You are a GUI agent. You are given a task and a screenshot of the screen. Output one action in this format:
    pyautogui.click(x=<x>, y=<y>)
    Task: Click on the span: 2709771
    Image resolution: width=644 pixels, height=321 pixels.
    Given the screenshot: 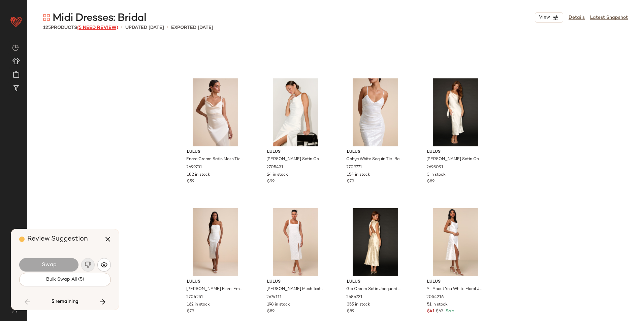 What is the action you would take?
    pyautogui.click(x=354, y=168)
    